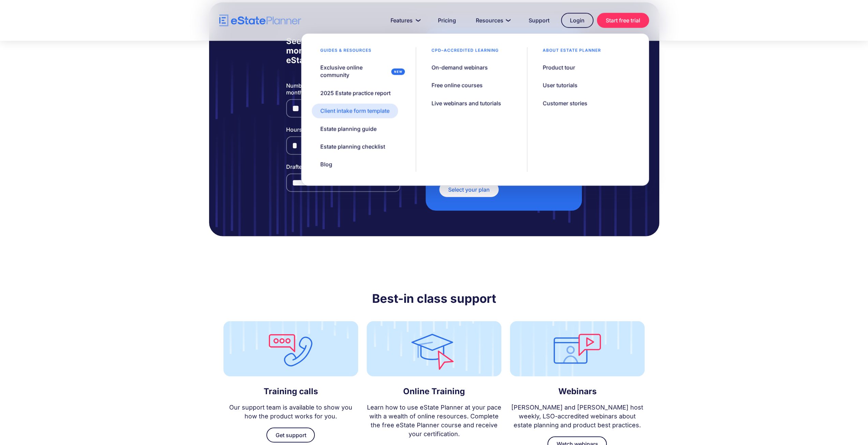 Image resolution: width=868 pixels, height=445 pixels. What do you see at coordinates (353, 146) in the screenshot?
I see `a: Estate planning checklist` at bounding box center [353, 146].